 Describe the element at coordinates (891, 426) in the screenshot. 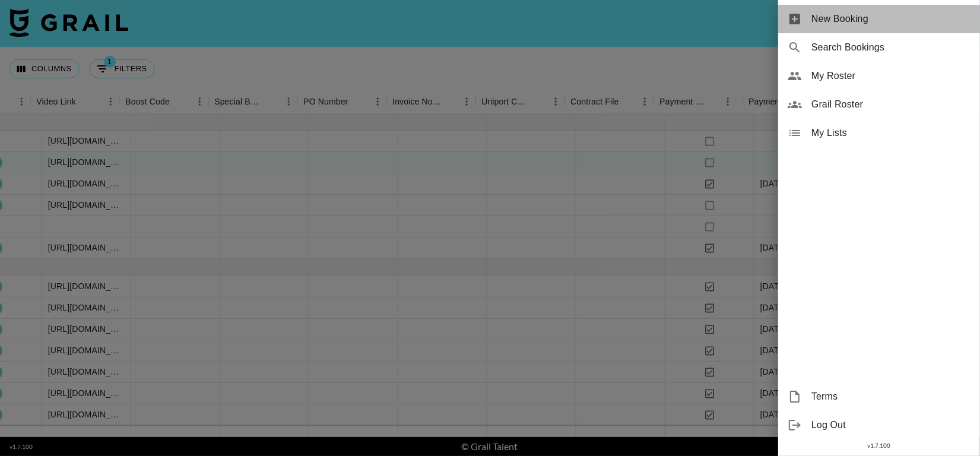

I see `span: Log Out` at that location.